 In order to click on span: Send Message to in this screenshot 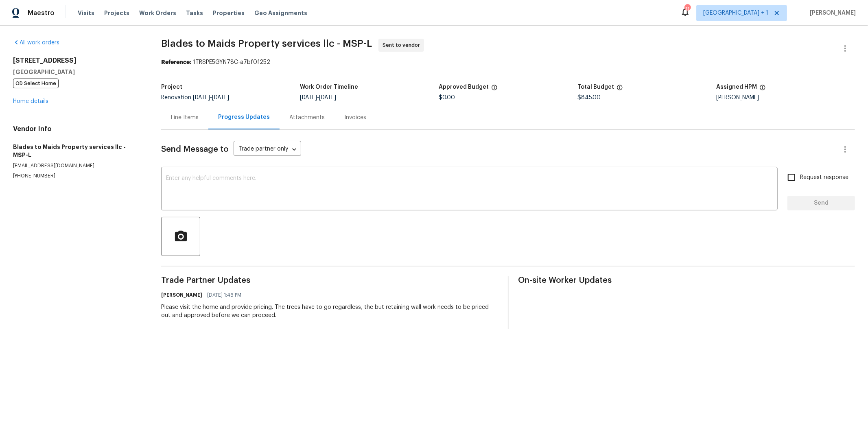, I will do `click(195, 149)`.